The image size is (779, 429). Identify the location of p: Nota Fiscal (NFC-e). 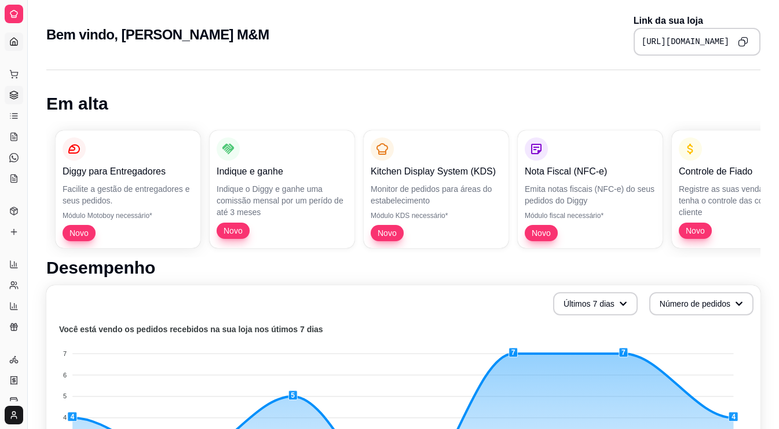
(590, 171).